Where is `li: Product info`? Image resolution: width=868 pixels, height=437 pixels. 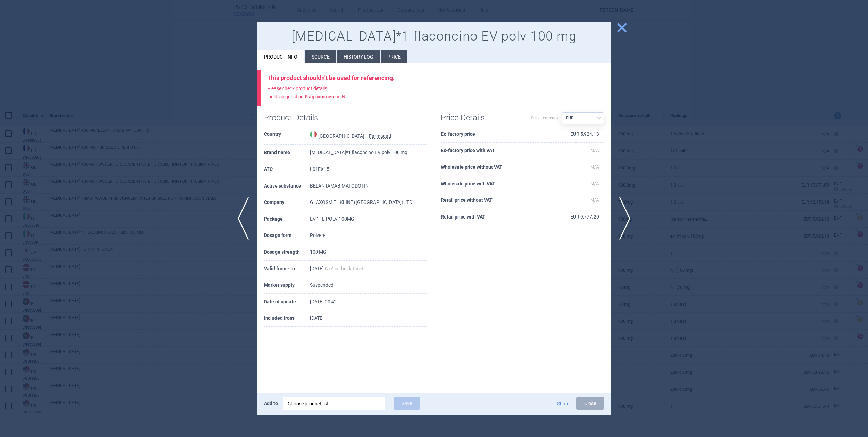 li: Product info is located at coordinates (281, 57).